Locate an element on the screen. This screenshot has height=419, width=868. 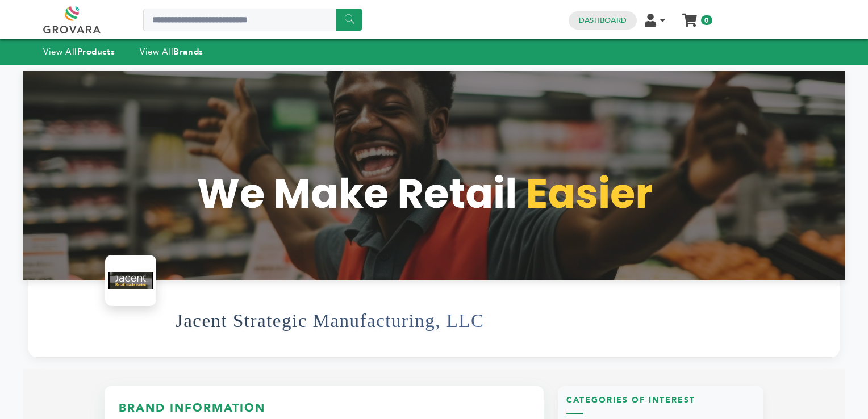
a: View AllBrands is located at coordinates (172, 52).